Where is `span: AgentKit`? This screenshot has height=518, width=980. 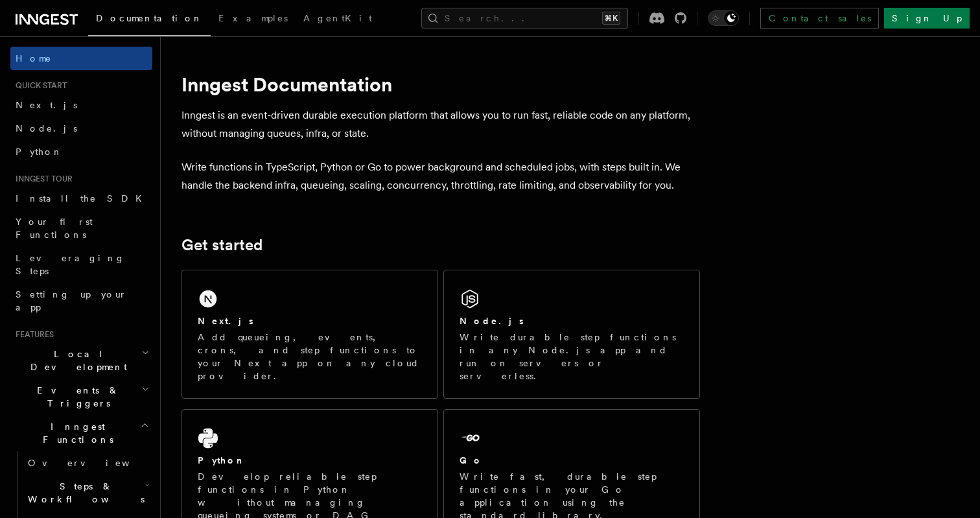
span: AgentKit is located at coordinates (337, 18).